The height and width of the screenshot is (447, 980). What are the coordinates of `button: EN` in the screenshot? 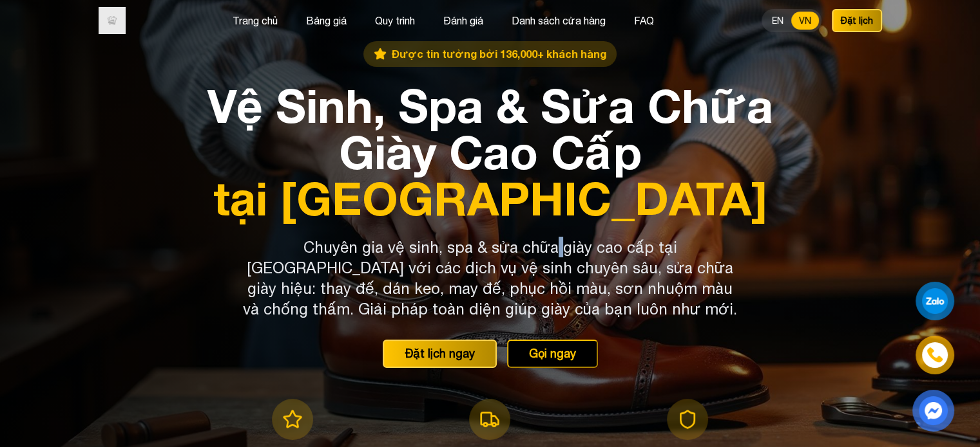 It's located at (777, 21).